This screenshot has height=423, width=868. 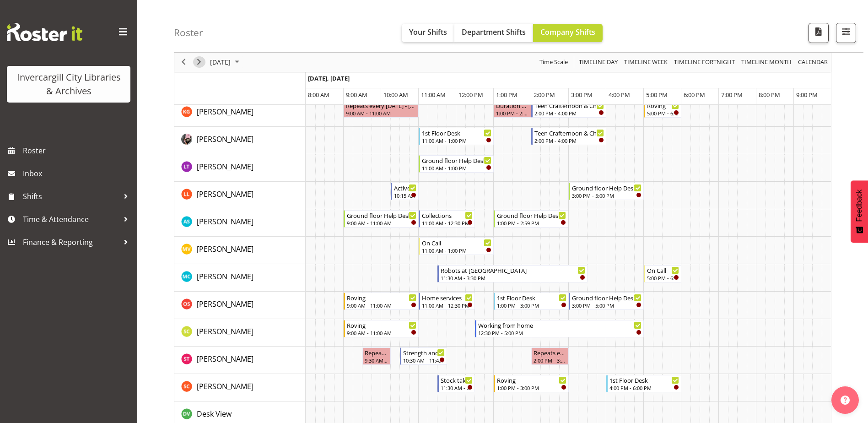 I want to click on span: Feedback, so click(x=859, y=206).